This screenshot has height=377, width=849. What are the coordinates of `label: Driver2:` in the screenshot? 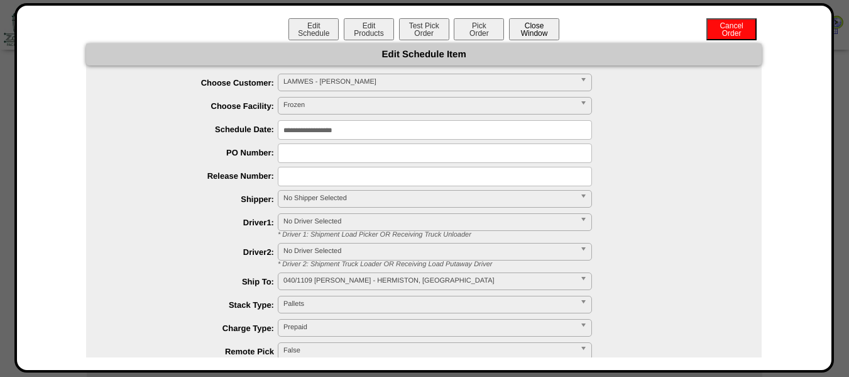 It's located at (194, 251).